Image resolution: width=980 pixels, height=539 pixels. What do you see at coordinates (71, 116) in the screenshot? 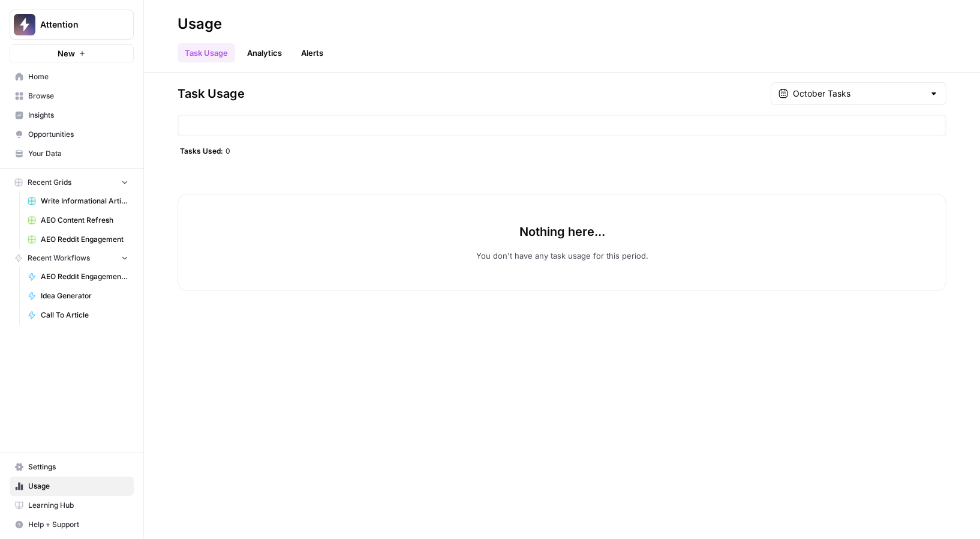
I see `a: Insights` at bounding box center [71, 116].